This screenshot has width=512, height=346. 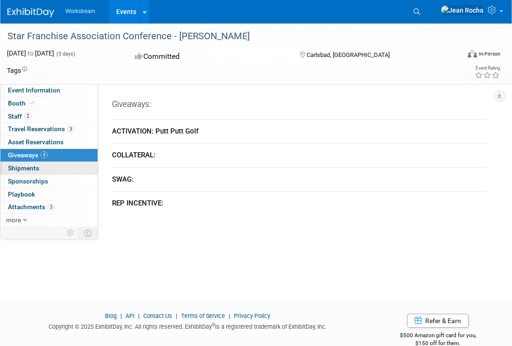 What do you see at coordinates (130, 316) in the screenshot?
I see `a: API` at bounding box center [130, 316].